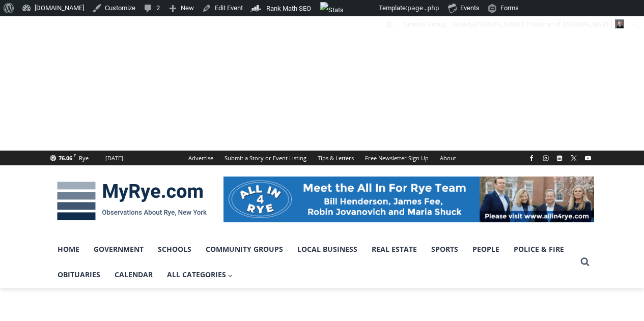 This screenshot has height=321, width=644. Describe the element at coordinates (539, 249) in the screenshot. I see `a: Police & Fire` at that location.